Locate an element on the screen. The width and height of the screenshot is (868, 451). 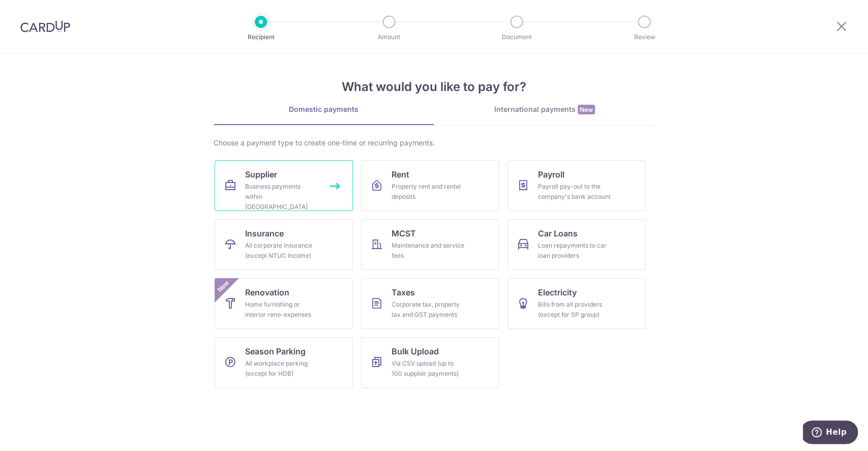
span: Car Loans is located at coordinates (558, 234).